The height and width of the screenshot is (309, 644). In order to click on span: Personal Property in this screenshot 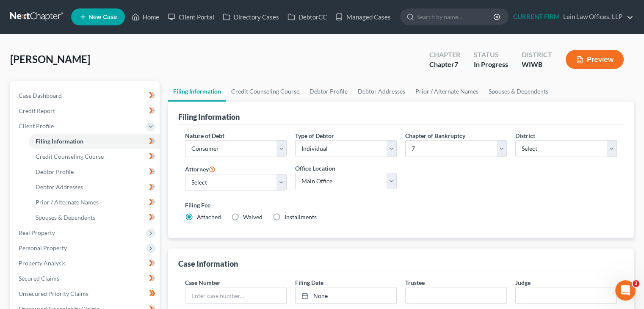, I will do `click(43, 247)`.